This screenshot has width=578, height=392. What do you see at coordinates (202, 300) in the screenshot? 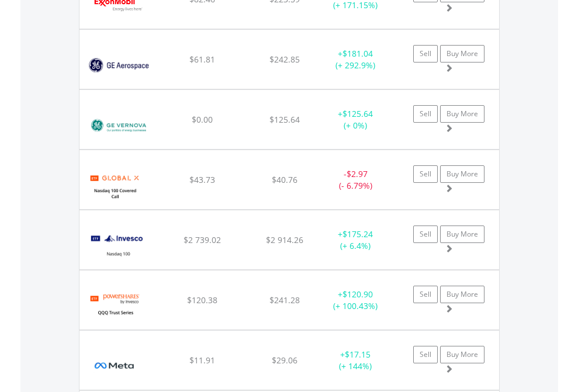
I see `span: $120.38` at bounding box center [202, 300].